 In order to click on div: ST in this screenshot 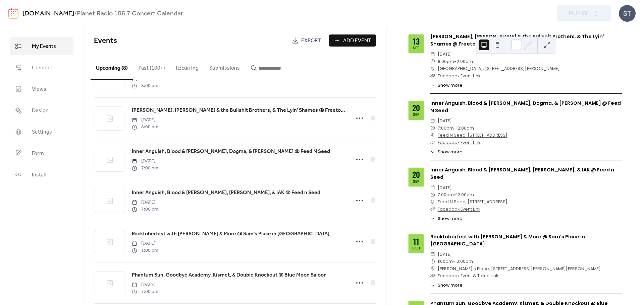, I will do `click(627, 13)`.